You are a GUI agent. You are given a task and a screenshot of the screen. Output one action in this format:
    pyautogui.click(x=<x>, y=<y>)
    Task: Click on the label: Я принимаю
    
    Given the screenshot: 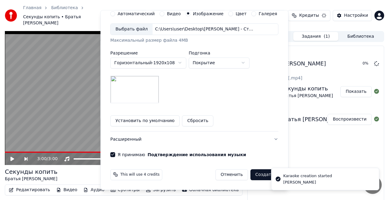 What is the action you would take?
    pyautogui.click(x=182, y=154)
    